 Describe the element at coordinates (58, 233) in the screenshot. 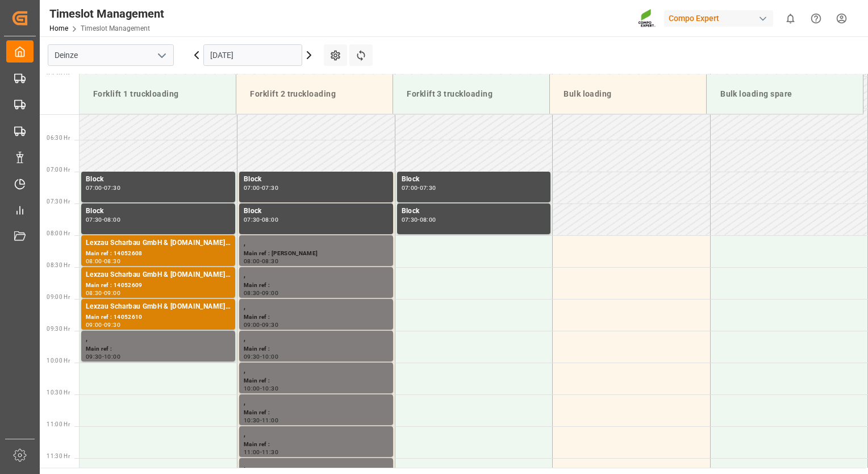

I see `span: 08:00 Hr` at that location.